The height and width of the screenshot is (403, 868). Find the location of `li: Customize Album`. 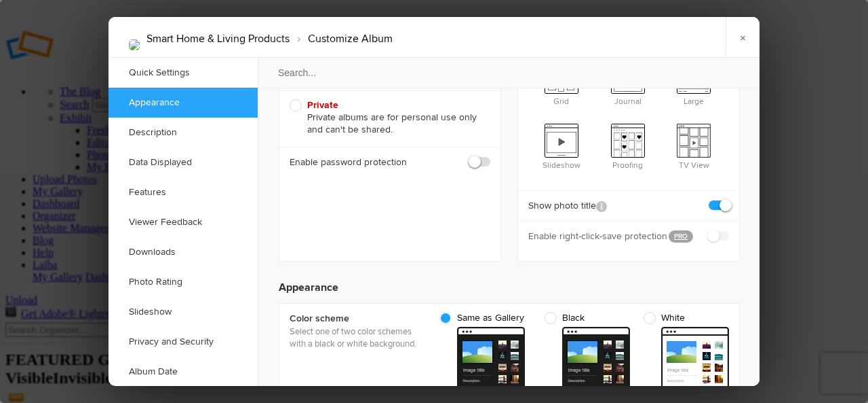

li: Customize Album is located at coordinates (341, 39).